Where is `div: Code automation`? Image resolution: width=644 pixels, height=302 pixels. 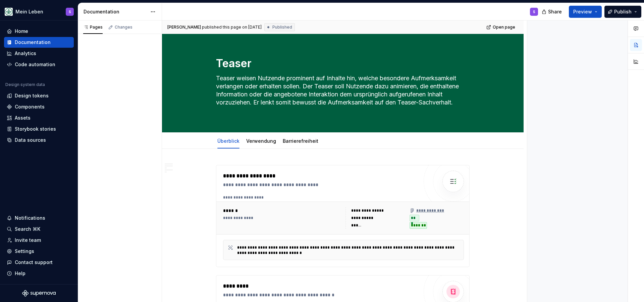
div: Code automation is located at coordinates (35, 65).